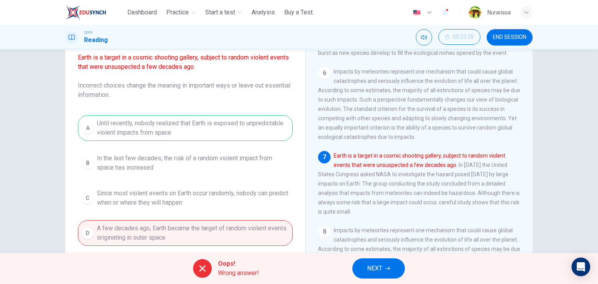 The image size is (598, 284). Describe the element at coordinates (417, 12) in the screenshot. I see `img: en` at that location.